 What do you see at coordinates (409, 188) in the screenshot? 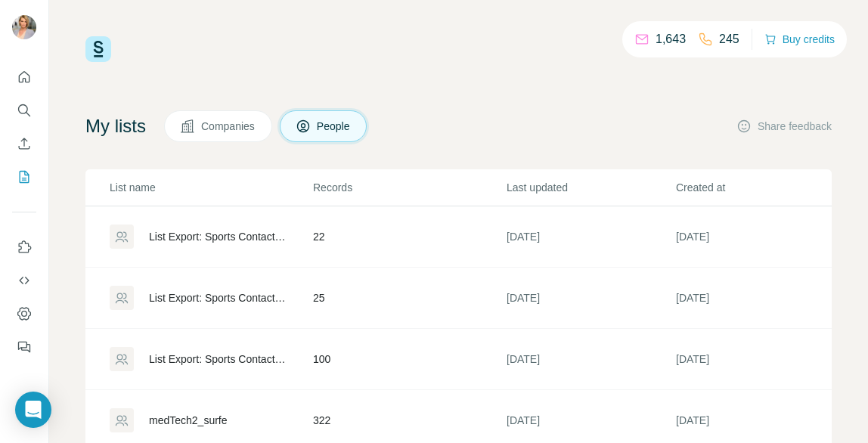
I see `p: Records` at bounding box center [409, 188].